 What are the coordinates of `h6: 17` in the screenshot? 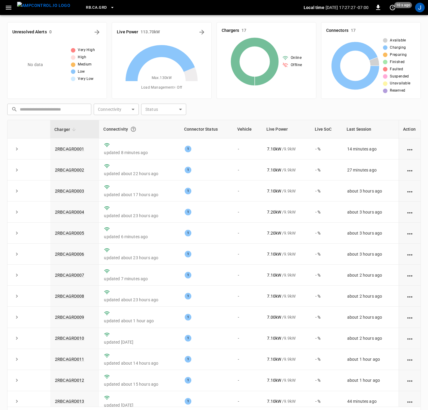 It's located at (353, 31).